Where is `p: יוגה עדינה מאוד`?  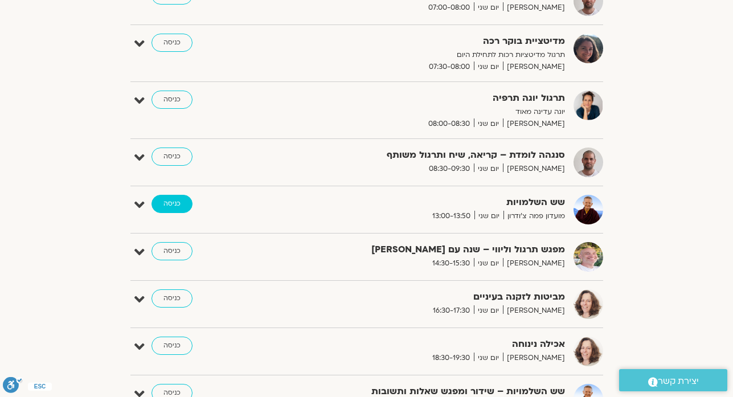
p: יוגה עדינה מאוד is located at coordinates (426, 112).